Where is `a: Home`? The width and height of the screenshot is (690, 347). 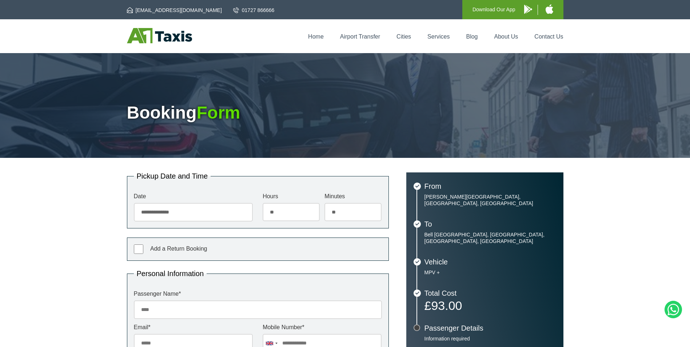
a: Home is located at coordinates (316, 36).